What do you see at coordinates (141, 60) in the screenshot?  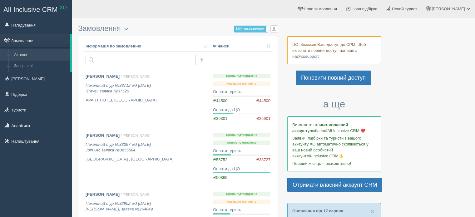 I see `input: Пошук за номером замовлення, ПІБ або паспортом туриста` at bounding box center [141, 60].